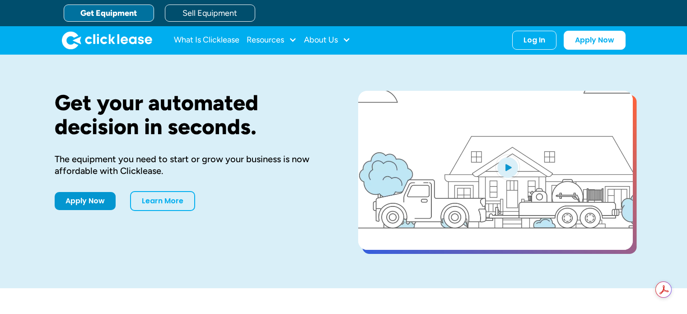 Image resolution: width=687 pixels, height=314 pixels. I want to click on a: home, so click(107, 40).